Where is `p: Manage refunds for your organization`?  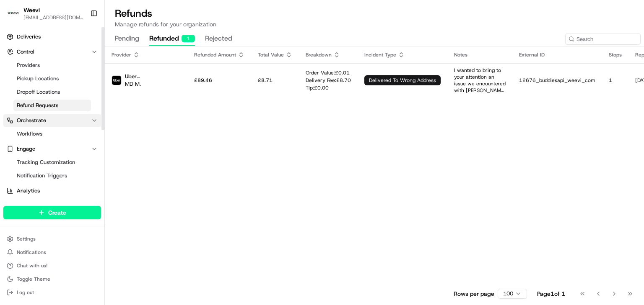 p: Manage refunds for your organization is located at coordinates (375, 24).